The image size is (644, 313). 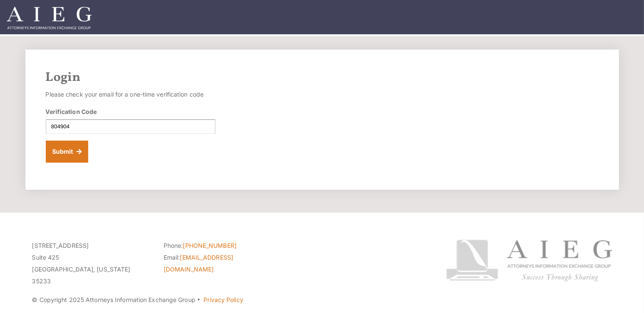 I want to click on img: Attorneys Information Exchange Group, so click(x=49, y=18).